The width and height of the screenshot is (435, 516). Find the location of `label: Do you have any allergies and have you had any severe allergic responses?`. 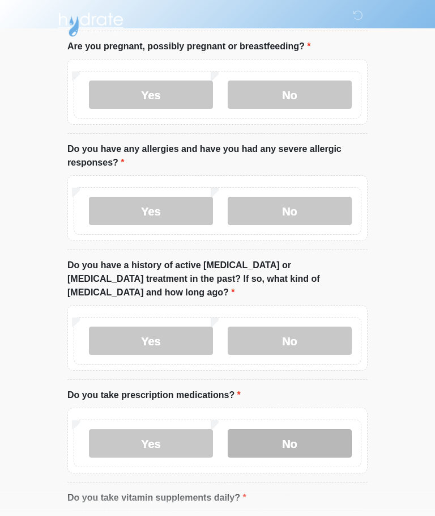

label: Do you have any allergies and have you had any severe allergic responses? is located at coordinates (218, 156).